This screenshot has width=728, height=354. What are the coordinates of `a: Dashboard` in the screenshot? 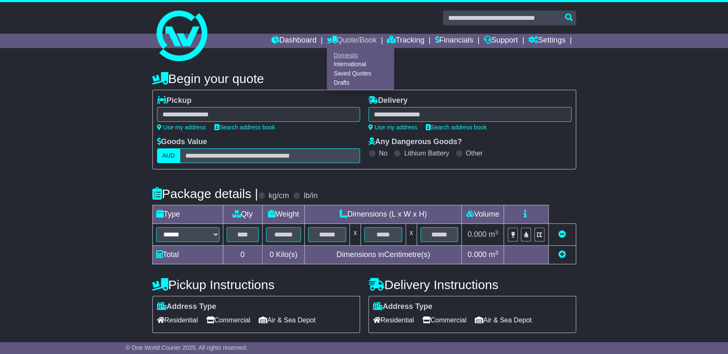 It's located at (294, 41).